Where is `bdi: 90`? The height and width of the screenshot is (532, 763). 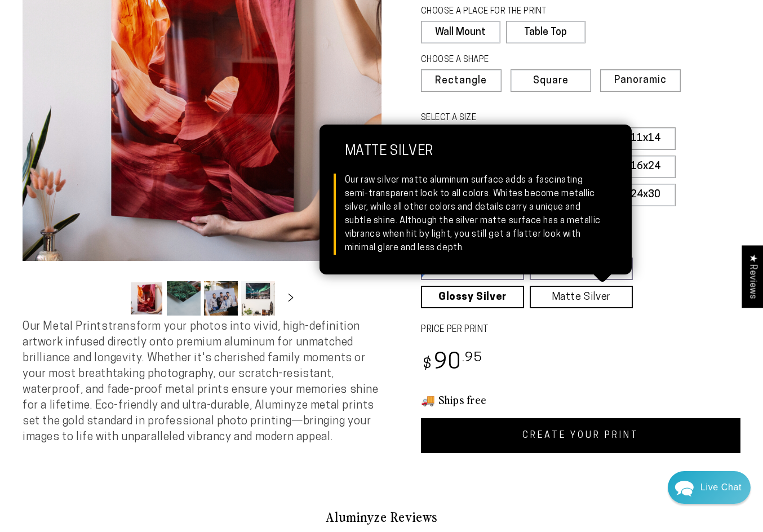
bdi: 90 is located at coordinates (451, 363).